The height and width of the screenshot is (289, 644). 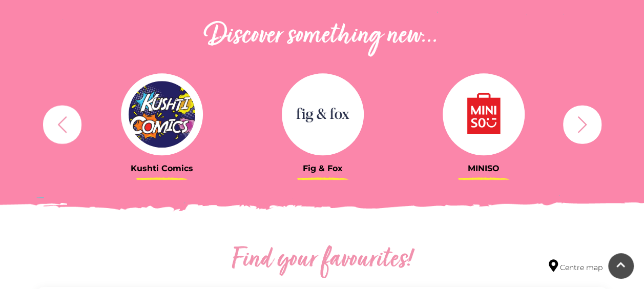 I want to click on h3: MINISO, so click(x=484, y=168).